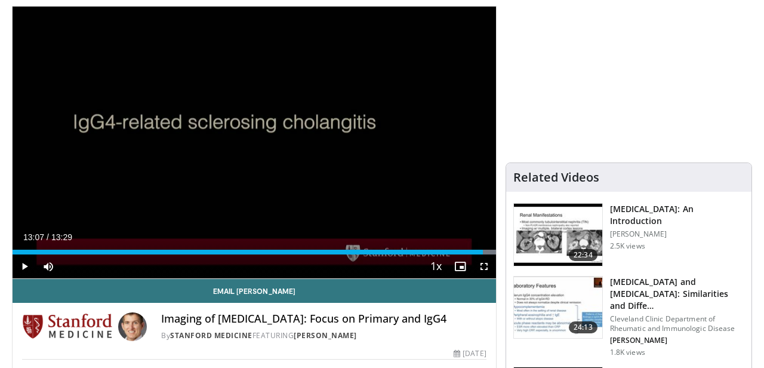  I want to click on p: Cleveland Clinic Department of Rheumatic and Immunologic Disease, so click(677, 324).